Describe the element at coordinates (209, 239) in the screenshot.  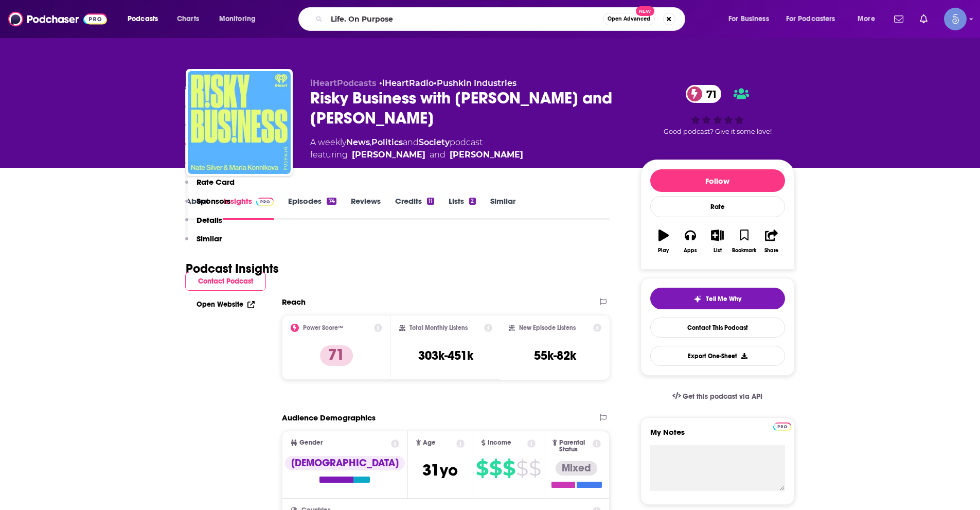
I see `p: Similar` at that location.